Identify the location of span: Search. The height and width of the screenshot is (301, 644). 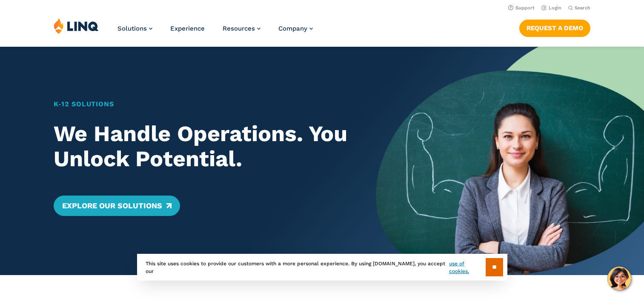
(582, 7).